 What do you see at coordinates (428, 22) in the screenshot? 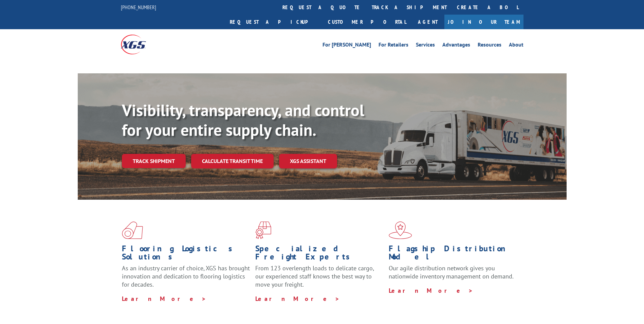
I see `a: Agent` at bounding box center [428, 22].